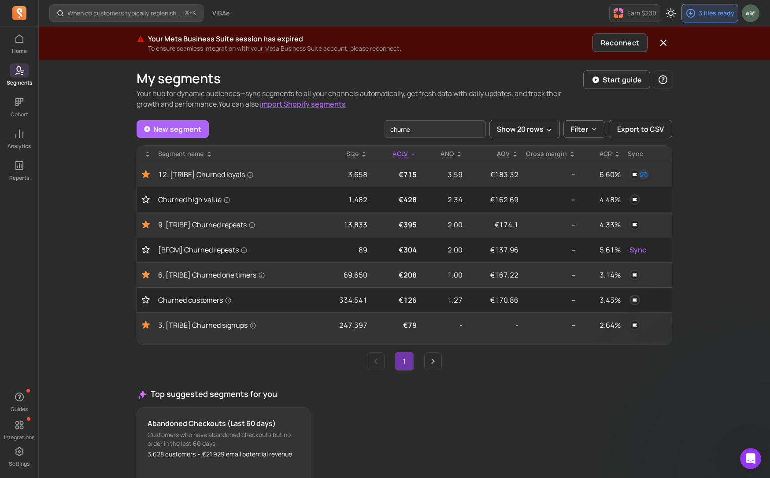 The image size is (770, 478). I want to click on p: Reports, so click(19, 178).